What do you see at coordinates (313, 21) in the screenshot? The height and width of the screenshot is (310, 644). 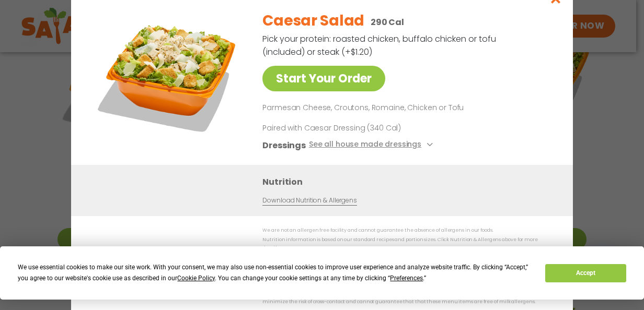 I see `h2: Caesar Salad` at bounding box center [313, 21].